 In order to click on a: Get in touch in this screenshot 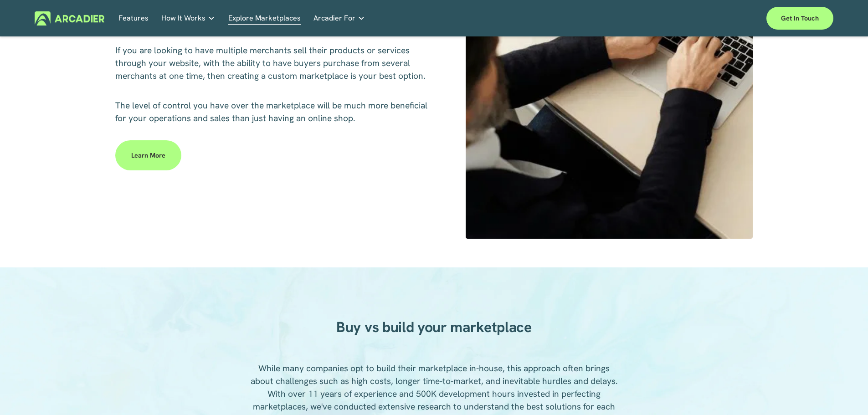, I will do `click(800, 18)`.